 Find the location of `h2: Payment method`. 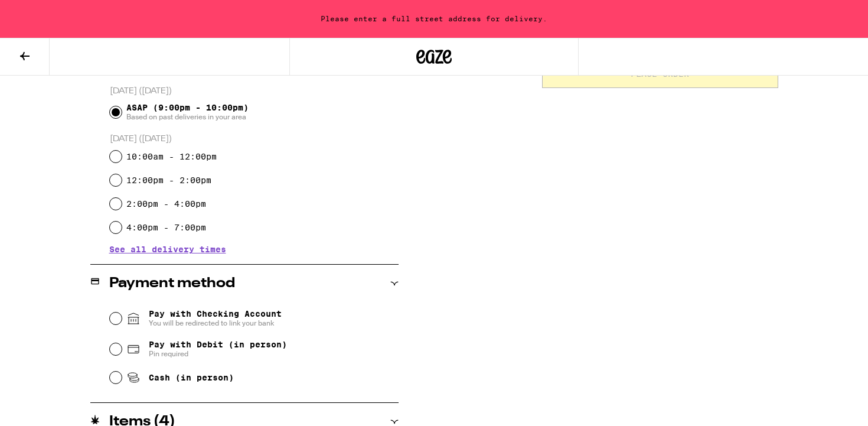

h2: Payment method is located at coordinates (172, 284).